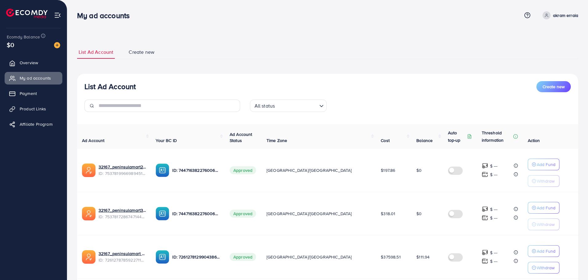 The height and width of the screenshot is (280, 588). Describe the element at coordinates (33, 124) in the screenshot. I see `a: Affiliate Program` at that location.